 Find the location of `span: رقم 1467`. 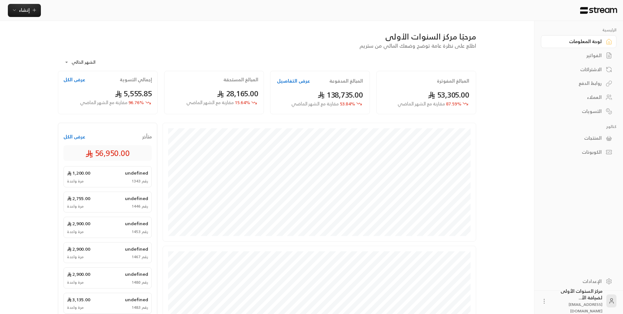

span: رقم 1467 is located at coordinates (140, 257).